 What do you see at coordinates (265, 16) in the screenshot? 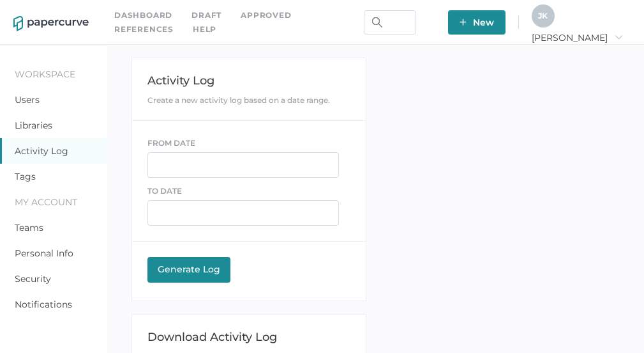
I see `a: Approved` at bounding box center [265, 16].